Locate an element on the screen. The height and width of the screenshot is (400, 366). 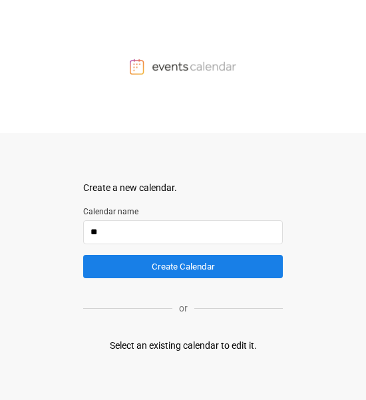
div: Select an existing calendar to edit it. is located at coordinates (183, 346).